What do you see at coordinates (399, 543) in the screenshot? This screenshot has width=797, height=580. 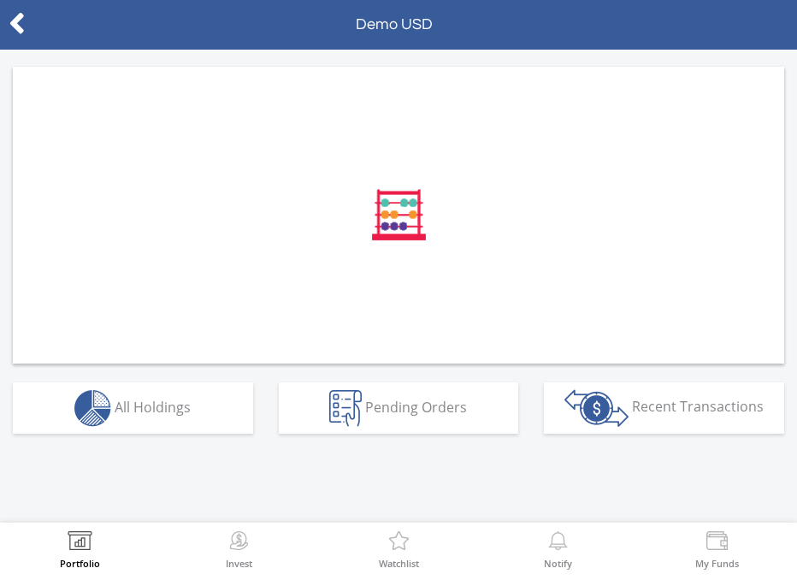 I see `img: Watchlist` at bounding box center [399, 543].